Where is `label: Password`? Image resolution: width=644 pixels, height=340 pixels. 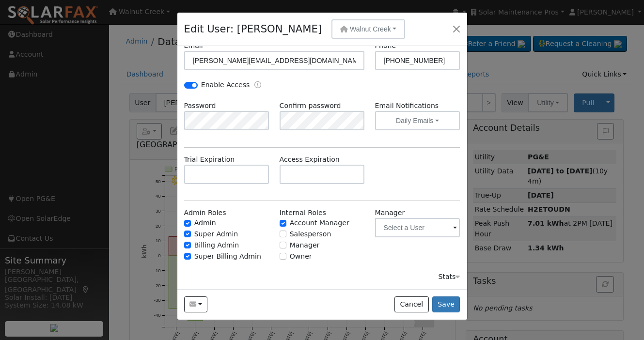 label: Password is located at coordinates (200, 105).